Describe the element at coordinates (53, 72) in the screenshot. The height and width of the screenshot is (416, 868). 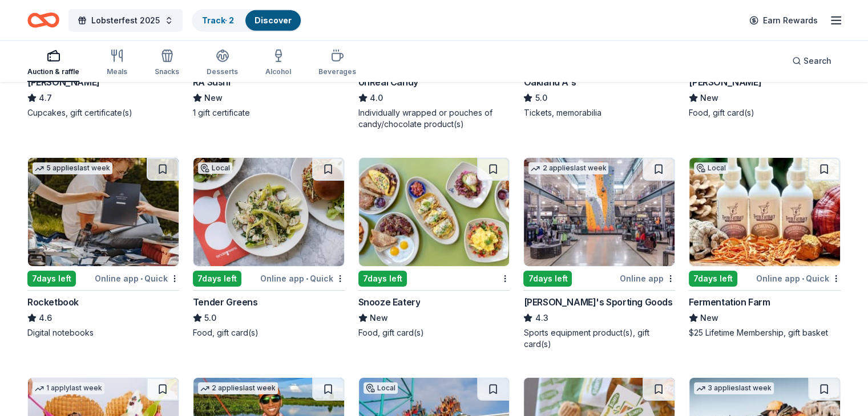
I see `div: Auction & raffle` at that location.